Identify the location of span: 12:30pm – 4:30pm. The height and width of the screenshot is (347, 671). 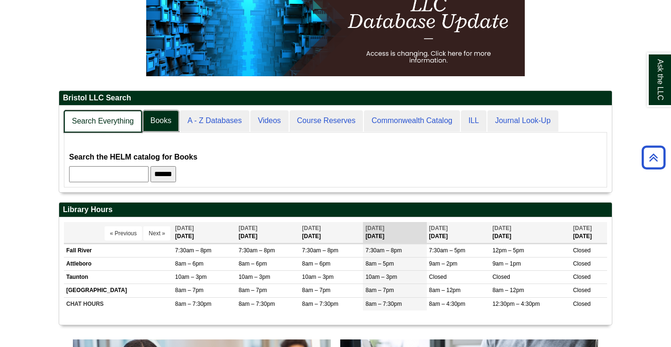
(516, 304).